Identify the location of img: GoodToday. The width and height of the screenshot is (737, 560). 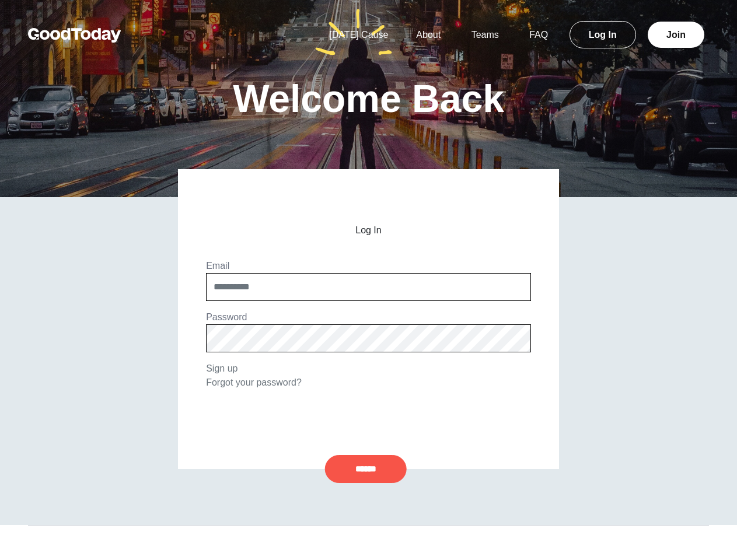
(74, 35).